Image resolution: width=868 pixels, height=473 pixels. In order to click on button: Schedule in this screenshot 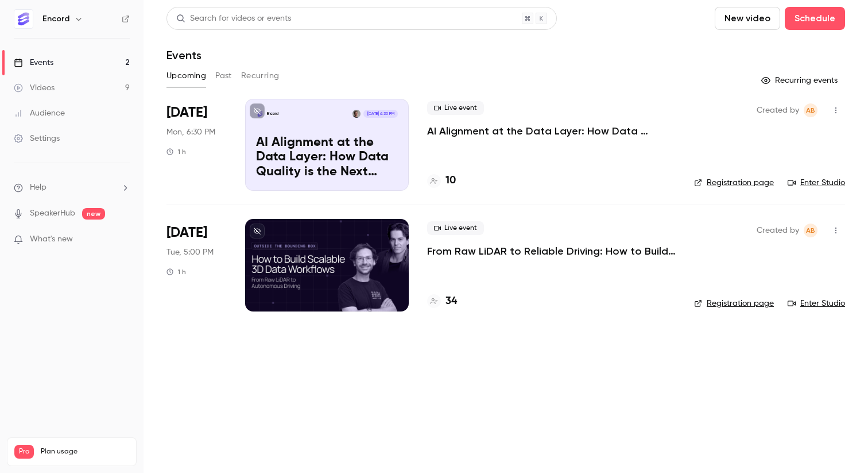, I will do `click(815, 18)`.